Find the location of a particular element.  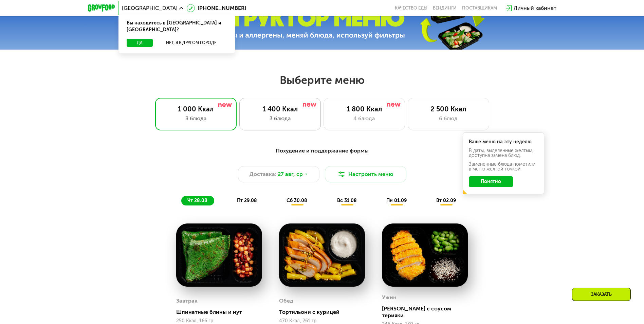

a: Вендинги is located at coordinates (445, 8).